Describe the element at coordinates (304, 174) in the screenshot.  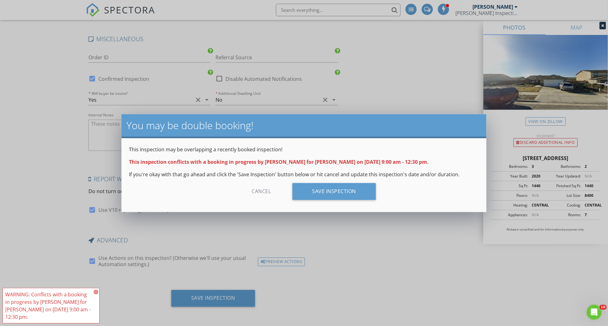
I see `p: If you're okay with that go ahead and click the 'Save Inspection' button below or hit cancel and ...` at that location.